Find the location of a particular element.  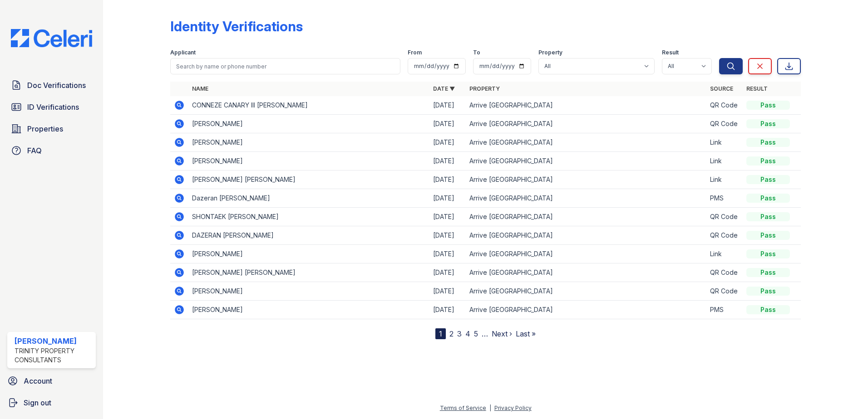

a: Name is located at coordinates (200, 88).